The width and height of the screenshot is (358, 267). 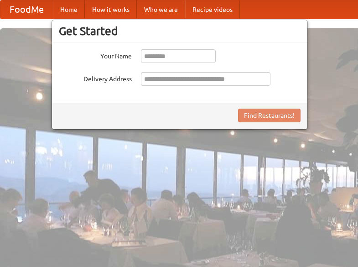 I want to click on label: Your Name, so click(x=95, y=55).